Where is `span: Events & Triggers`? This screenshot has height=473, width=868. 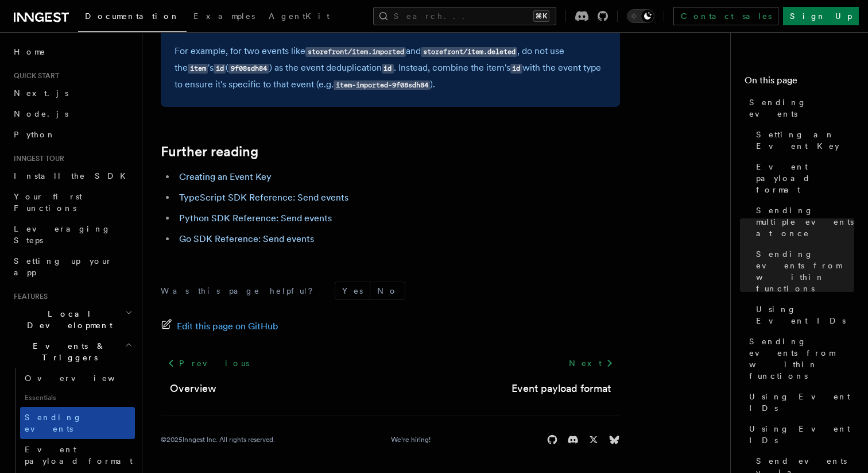
span: Events & Triggers is located at coordinates (67, 352).